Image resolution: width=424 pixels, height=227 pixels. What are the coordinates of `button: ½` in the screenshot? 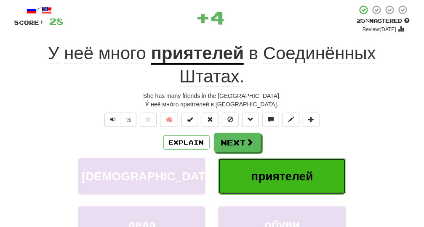 It's located at (129, 120).